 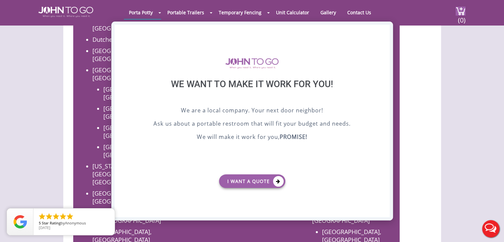 What do you see at coordinates (252, 181) in the screenshot?
I see `a: I want a Quote` at bounding box center [252, 181].